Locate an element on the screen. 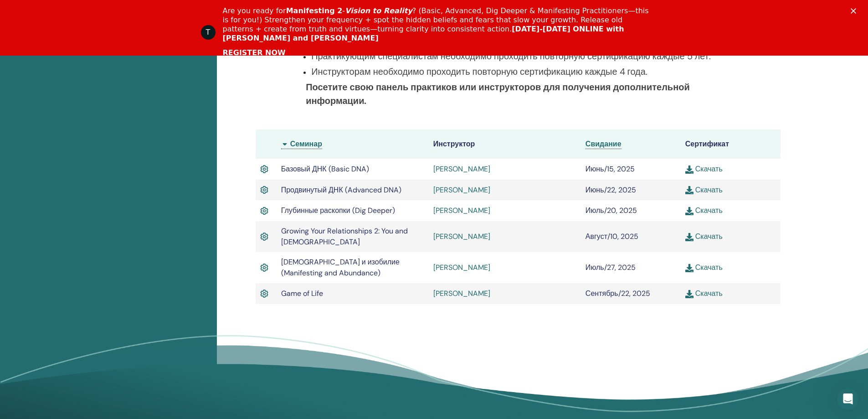 Image resolution: width=868 pixels, height=419 pixels. span: Свидание is located at coordinates (603, 144).